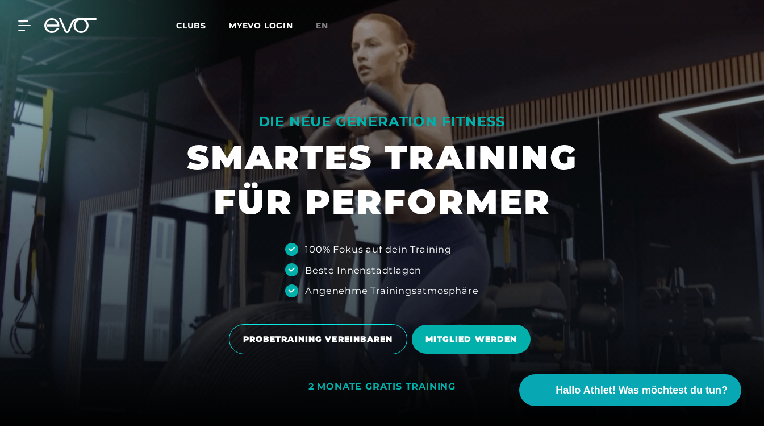 This screenshot has width=764, height=426. I want to click on a: en, so click(329, 26).